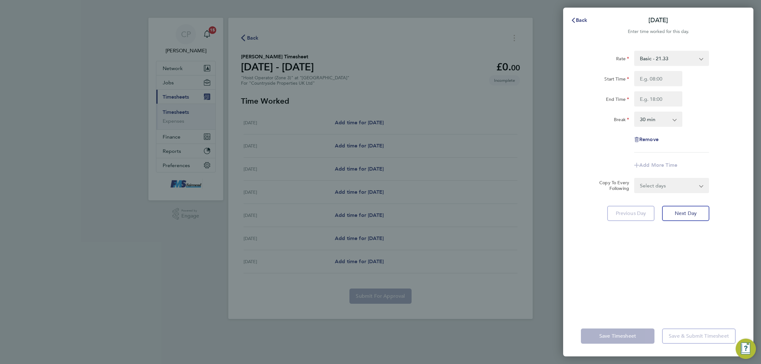  Describe the element at coordinates (646, 140) in the screenshot. I see `button: Remove` at that location.